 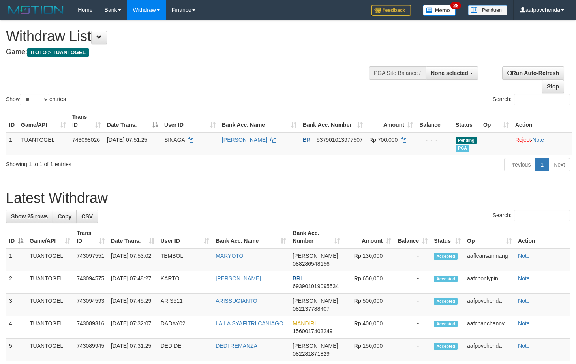 What do you see at coordinates (191, 36) in the screenshot?
I see `h1: Withdraw List` at bounding box center [191, 36].